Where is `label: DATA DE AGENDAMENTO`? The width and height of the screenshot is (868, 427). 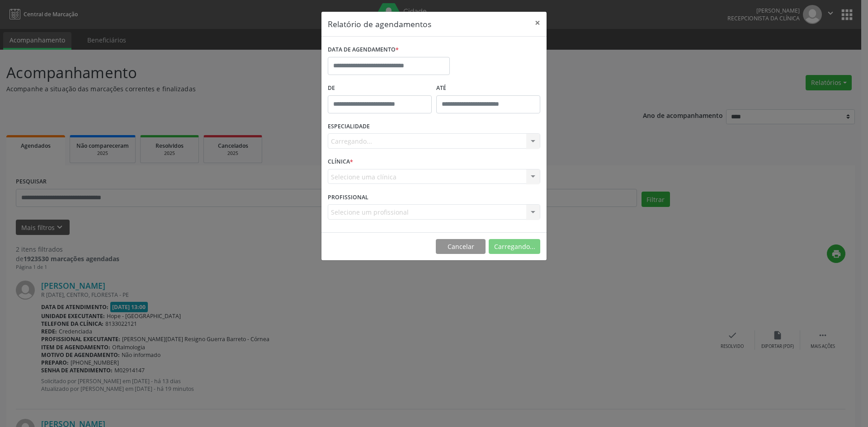
label: DATA DE AGENDAMENTO is located at coordinates (363, 50).